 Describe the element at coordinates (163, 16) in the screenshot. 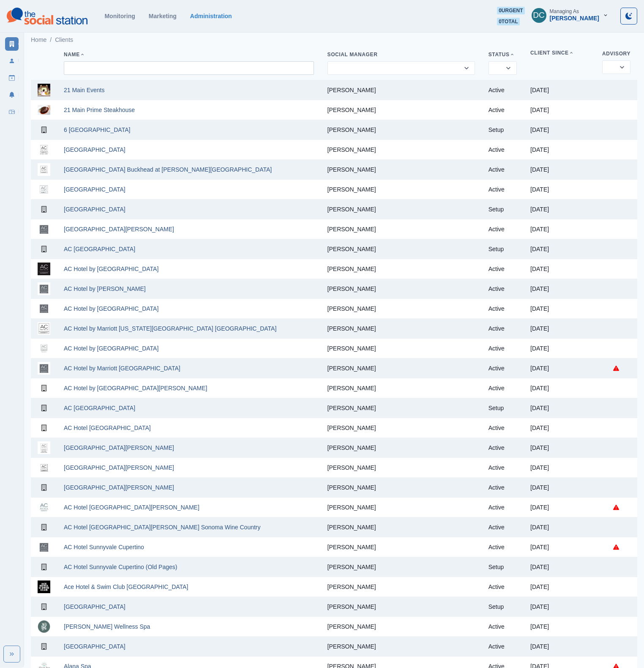

I see `a: Marketing` at that location.